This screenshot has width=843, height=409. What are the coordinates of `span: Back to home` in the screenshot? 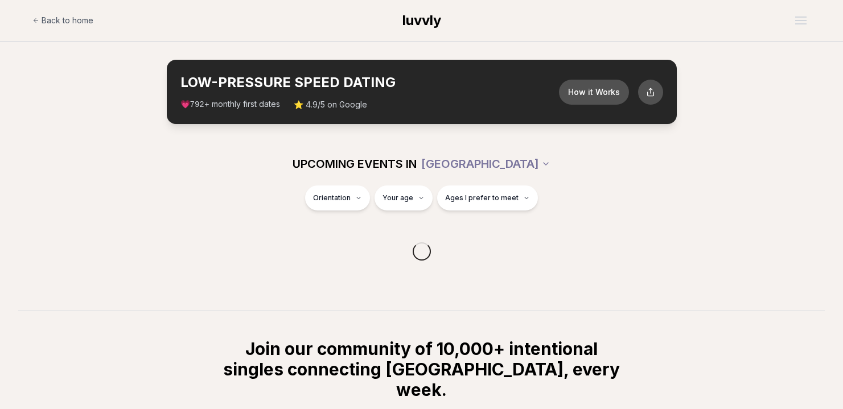 It's located at (67, 20).